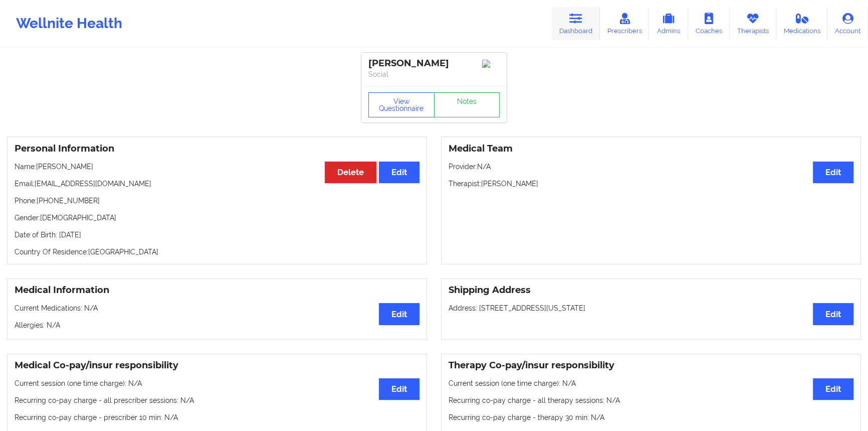 This screenshot has width=868, height=431. I want to click on p: Recurring co-pay charge - all prescriber sessions : N/A, so click(217, 400).